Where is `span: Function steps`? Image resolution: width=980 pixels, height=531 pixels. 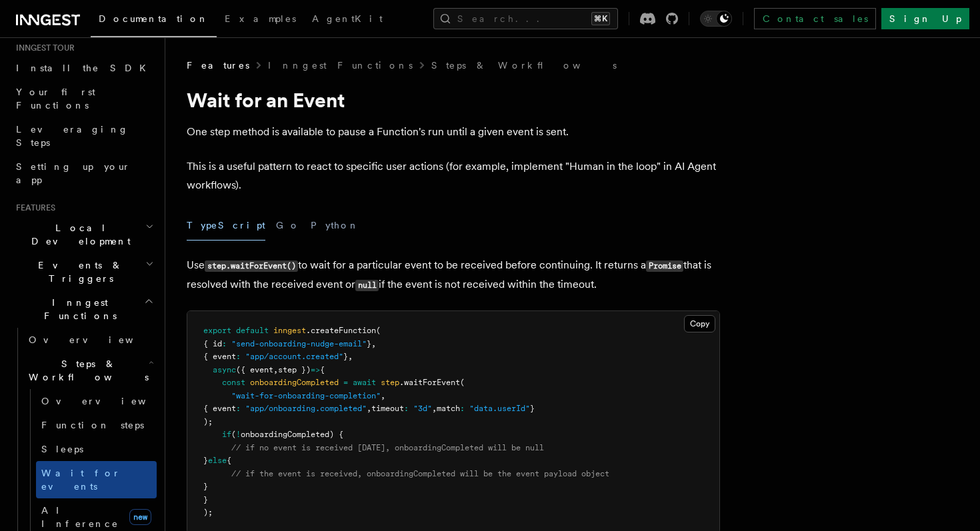
span: Function steps is located at coordinates (93, 425).